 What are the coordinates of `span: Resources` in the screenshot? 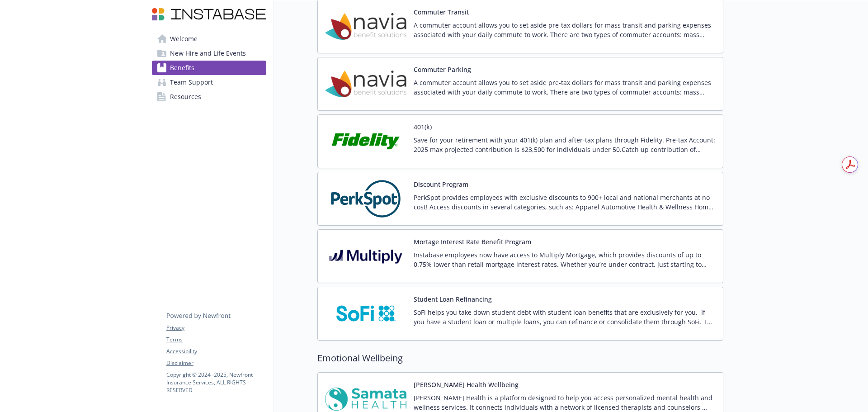 It's located at (185, 97).